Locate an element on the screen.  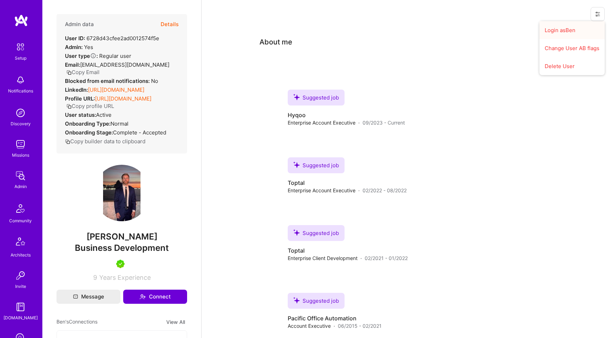
div: Community is located at coordinates (20, 221).